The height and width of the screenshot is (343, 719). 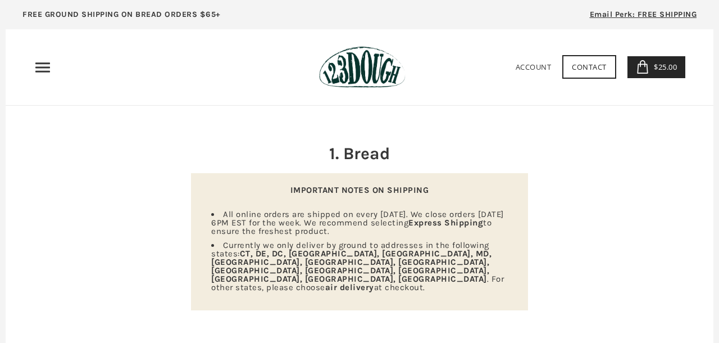 I want to click on a: Contact, so click(x=589, y=67).